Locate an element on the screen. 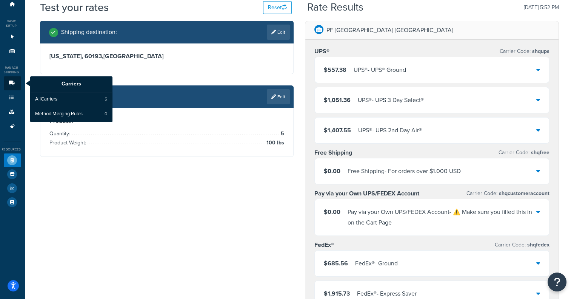 The image size is (574, 299). span: shqcustomeraccount is located at coordinates (524, 193).